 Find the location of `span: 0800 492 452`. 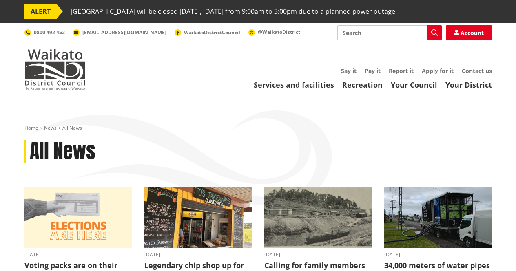

span: 0800 492 452 is located at coordinates (49, 32).